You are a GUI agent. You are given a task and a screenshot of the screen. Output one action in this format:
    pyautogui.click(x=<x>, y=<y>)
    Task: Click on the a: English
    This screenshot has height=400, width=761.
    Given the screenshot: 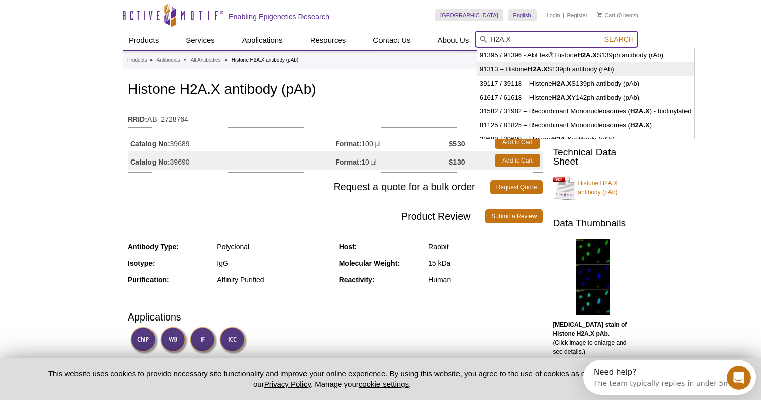 What is the action you would take?
    pyautogui.click(x=523, y=15)
    